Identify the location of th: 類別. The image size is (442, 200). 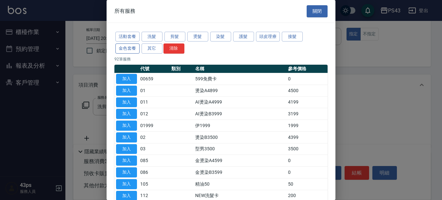
(181, 69).